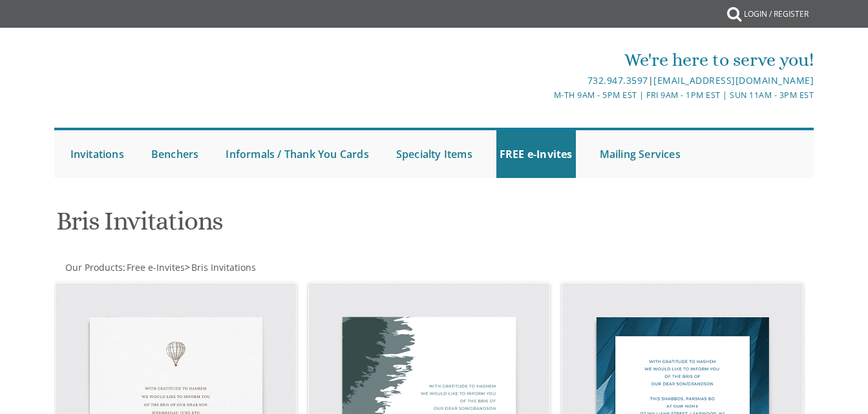 This screenshot has height=414, width=868. I want to click on span: Free e-Invites, so click(156, 267).